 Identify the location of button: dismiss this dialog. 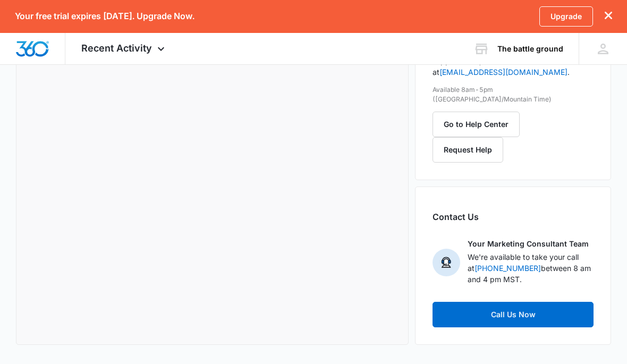
(608, 16).